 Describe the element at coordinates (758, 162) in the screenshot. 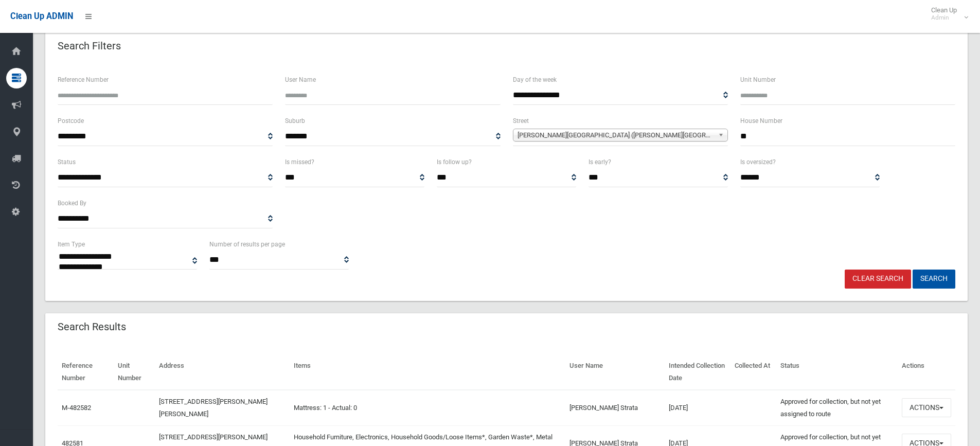

I see `label: Is oversized?` at that location.